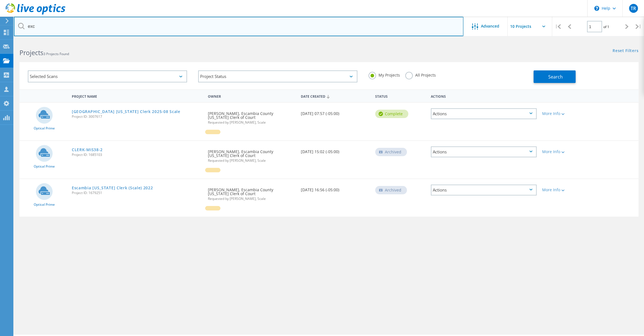 The width and height of the screenshot is (644, 336). What do you see at coordinates (400, 96) in the screenshot?
I see `div: Status` at bounding box center [400, 96].